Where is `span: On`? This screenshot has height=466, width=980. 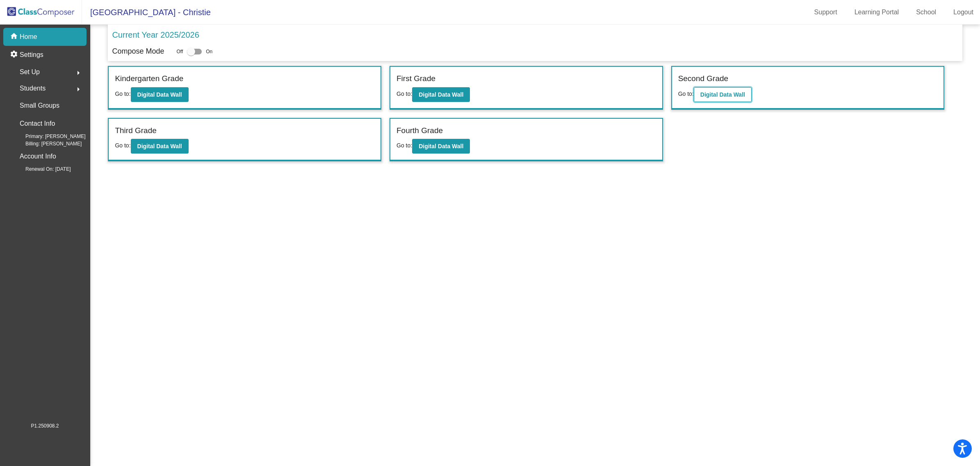 span: On is located at coordinates (209, 52).